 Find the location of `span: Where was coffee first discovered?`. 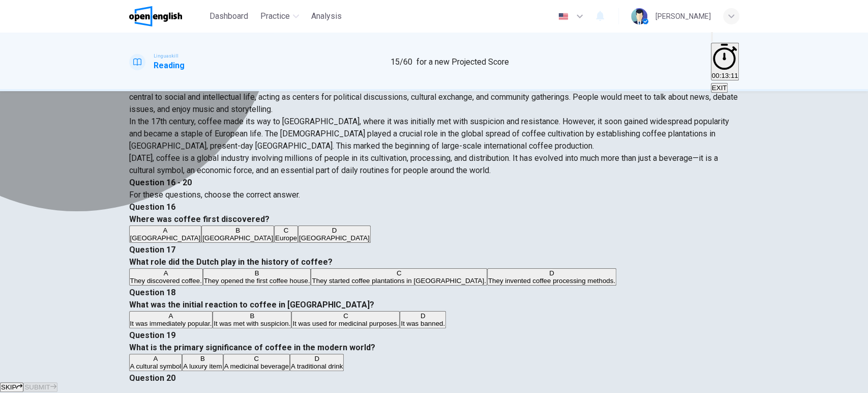

span: Where was coffee first discovered? is located at coordinates (199, 219).